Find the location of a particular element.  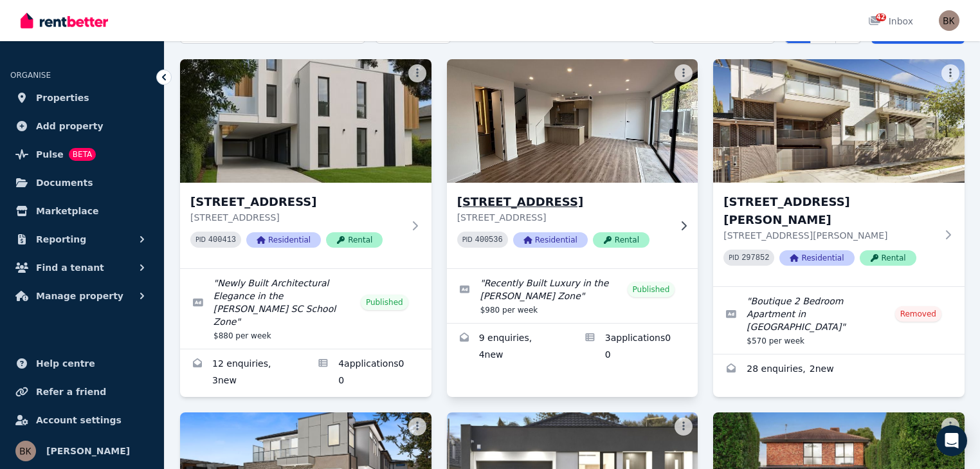

img: 2/14 Cadby Ave, Ormond is located at coordinates (306, 121).